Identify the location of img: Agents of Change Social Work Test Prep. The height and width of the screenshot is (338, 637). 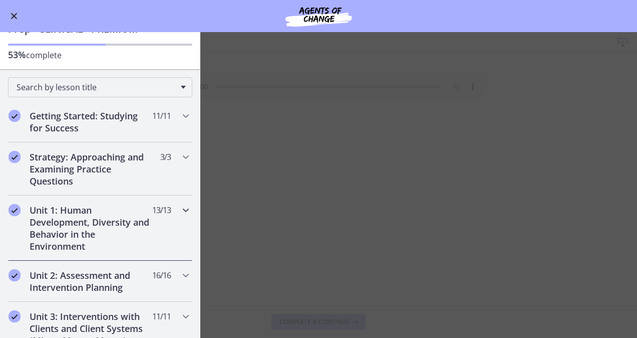
(319, 16).